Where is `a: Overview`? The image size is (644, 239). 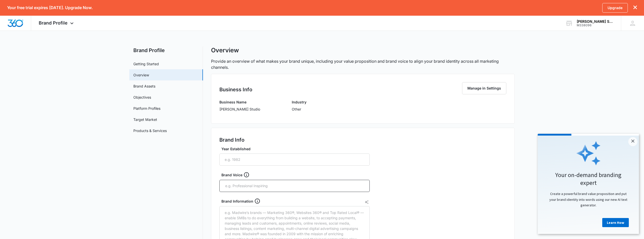 a: Overview is located at coordinates (141, 75).